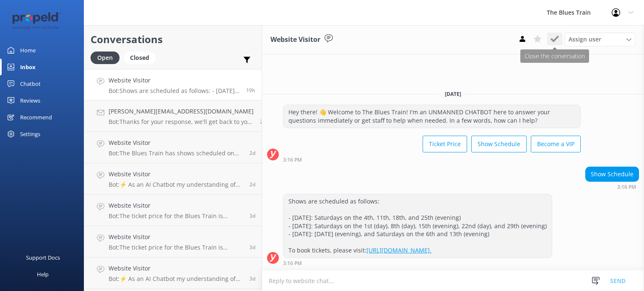  What do you see at coordinates (105, 58) in the screenshot?
I see `div: Open` at bounding box center [105, 58].